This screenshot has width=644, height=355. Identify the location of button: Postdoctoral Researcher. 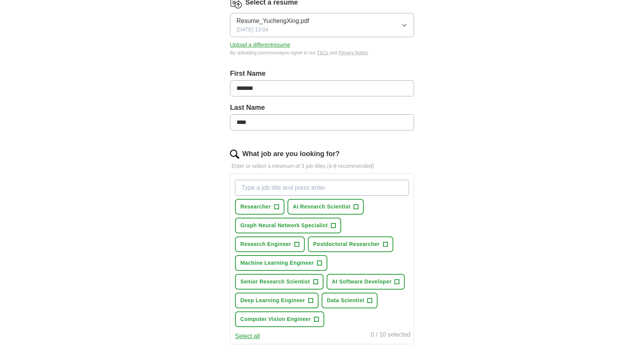
(351, 244).